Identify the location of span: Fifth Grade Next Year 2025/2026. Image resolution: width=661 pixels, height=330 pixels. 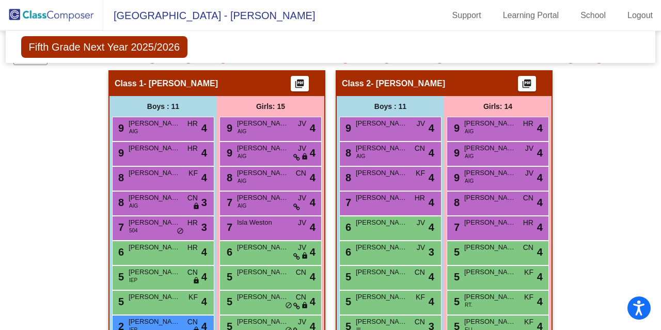
(104, 47).